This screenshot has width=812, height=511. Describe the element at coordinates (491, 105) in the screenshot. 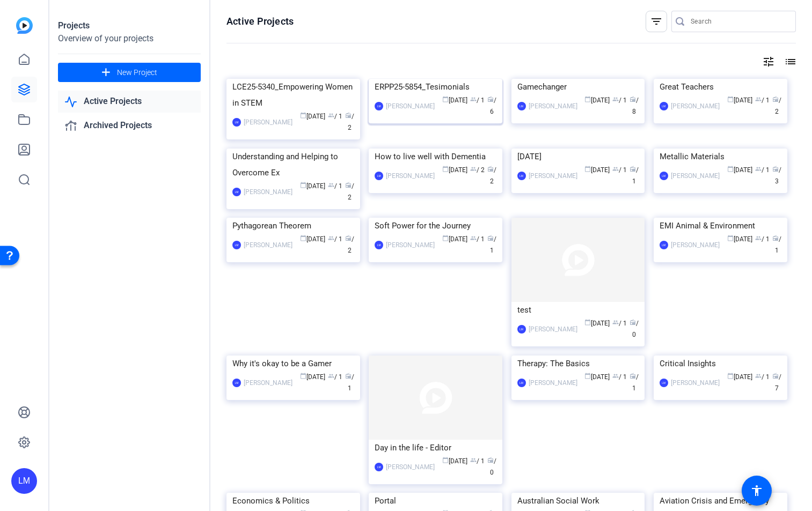

I see `span: / 6` at that location.